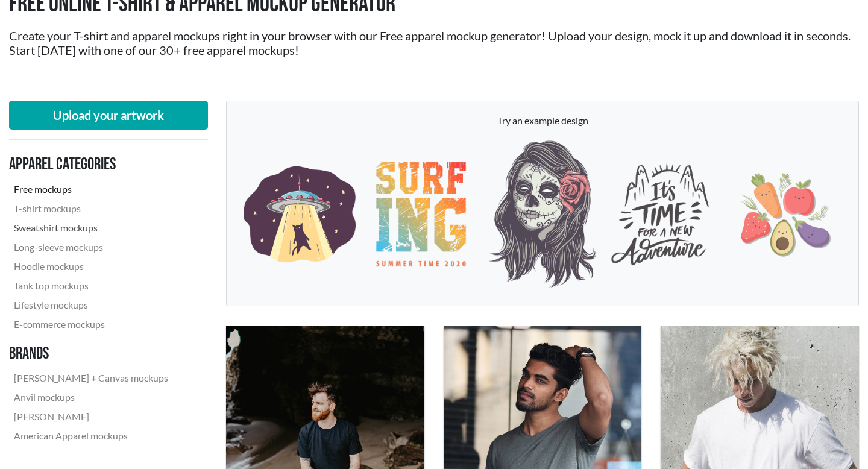 The image size is (868, 469). I want to click on h3: Apparel categories, so click(91, 165).